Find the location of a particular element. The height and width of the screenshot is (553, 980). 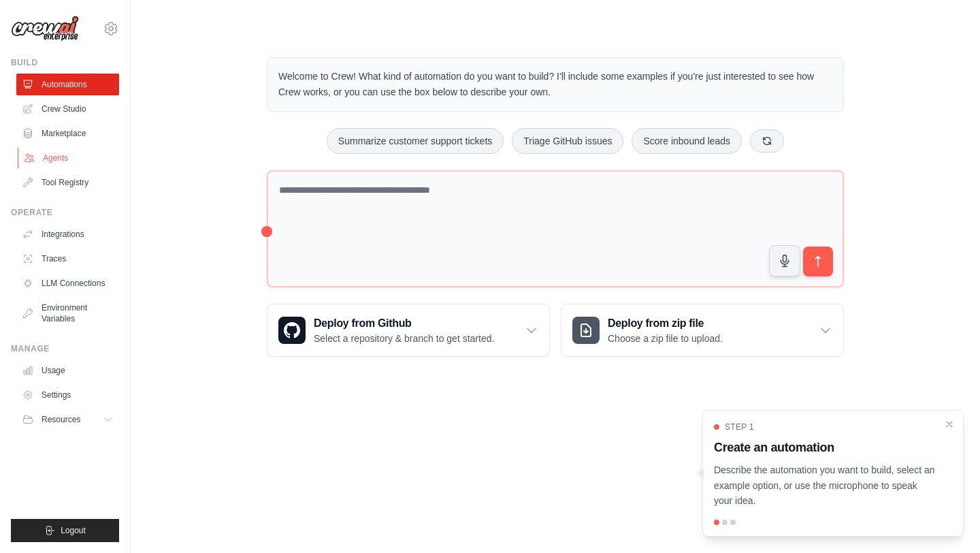

a: Usage is located at coordinates (67, 371).